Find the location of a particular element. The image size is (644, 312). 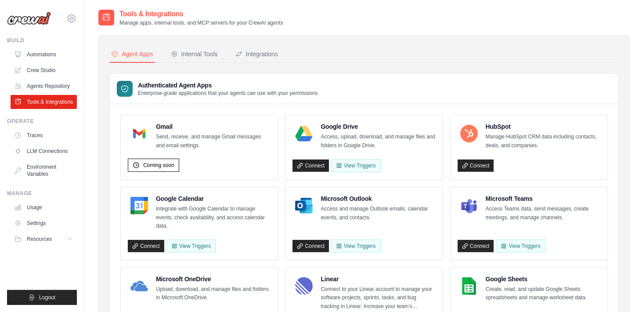

a: Settings is located at coordinates (44, 223).